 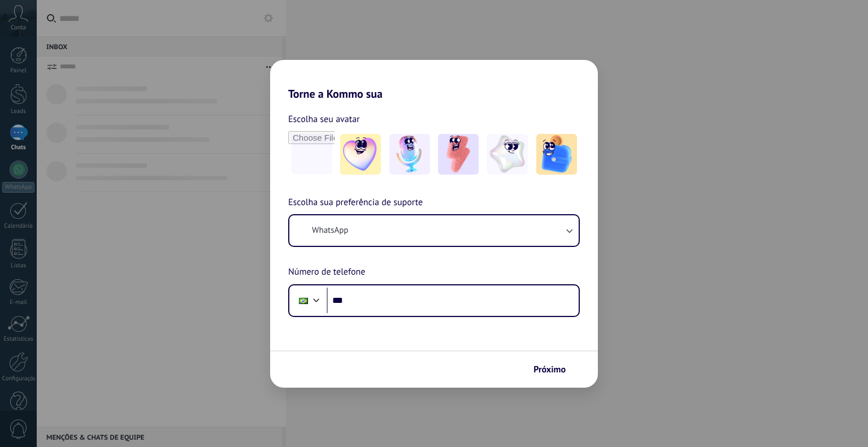 What do you see at coordinates (507, 154) in the screenshot?
I see `img: -4.jpeg` at bounding box center [507, 154].